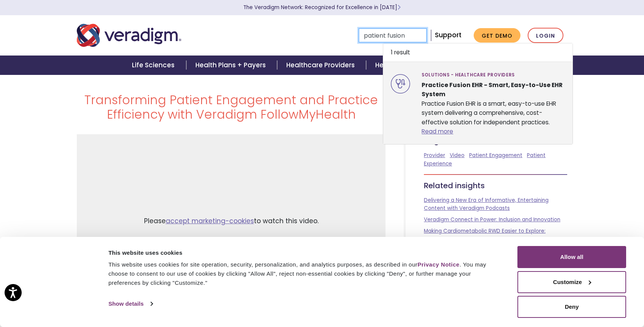 The image size is (644, 327). Describe the element at coordinates (478, 52) in the screenshot. I see `li: 1 result` at that location.